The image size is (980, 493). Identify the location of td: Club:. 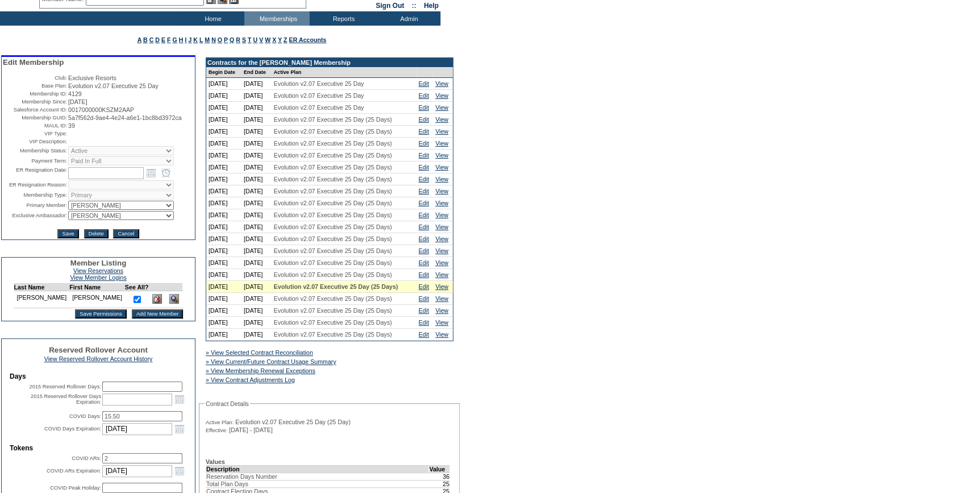
(35, 78).